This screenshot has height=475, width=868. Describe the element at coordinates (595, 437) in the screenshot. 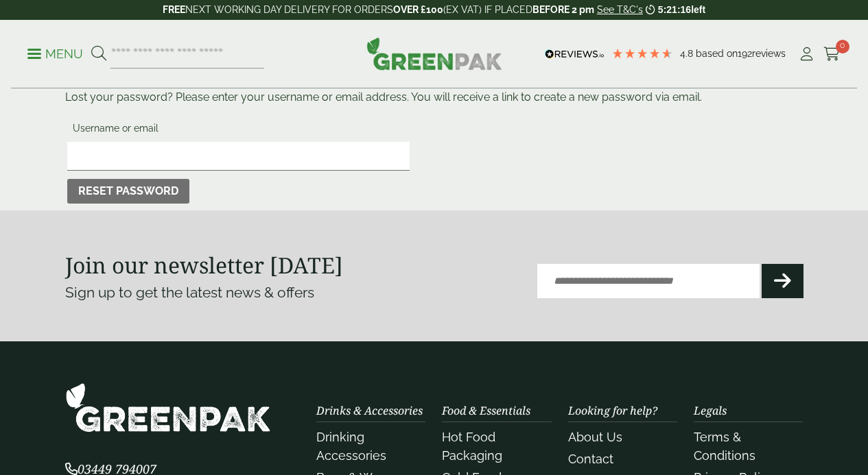

I see `a: About Us` at that location.